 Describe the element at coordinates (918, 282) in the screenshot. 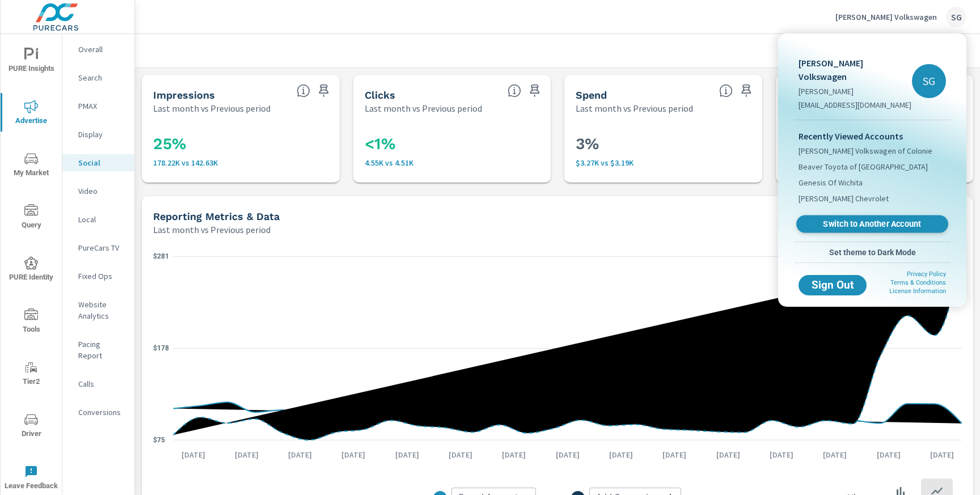

I see `a: Terms & Conditions` at that location.